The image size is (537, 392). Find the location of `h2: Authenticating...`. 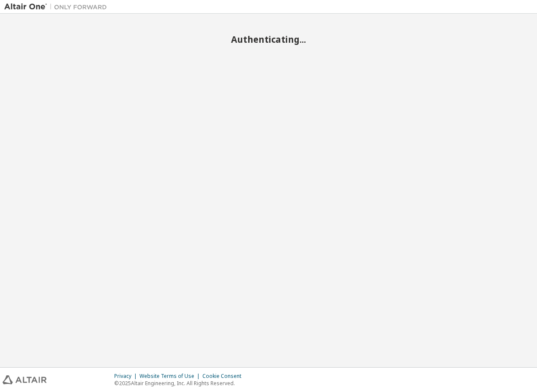

h2: Authenticating... is located at coordinates (268, 39).